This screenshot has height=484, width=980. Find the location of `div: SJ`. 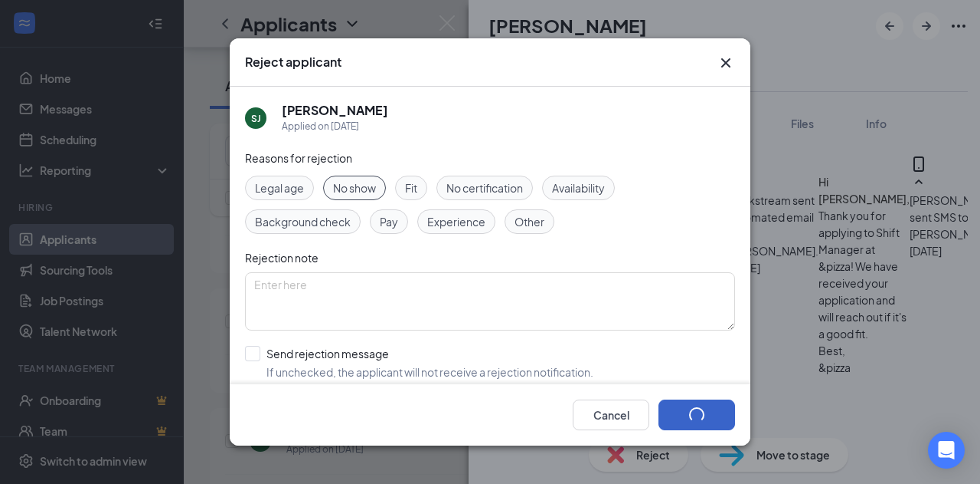

div: SJ is located at coordinates (256, 118).